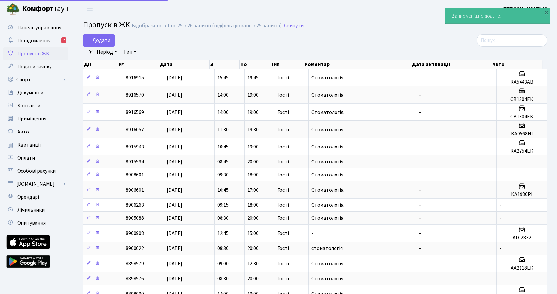 The width and height of the screenshot is (557, 294). Describe the element at coordinates (135, 218) in the screenshot. I see `span: 8905088` at that location.